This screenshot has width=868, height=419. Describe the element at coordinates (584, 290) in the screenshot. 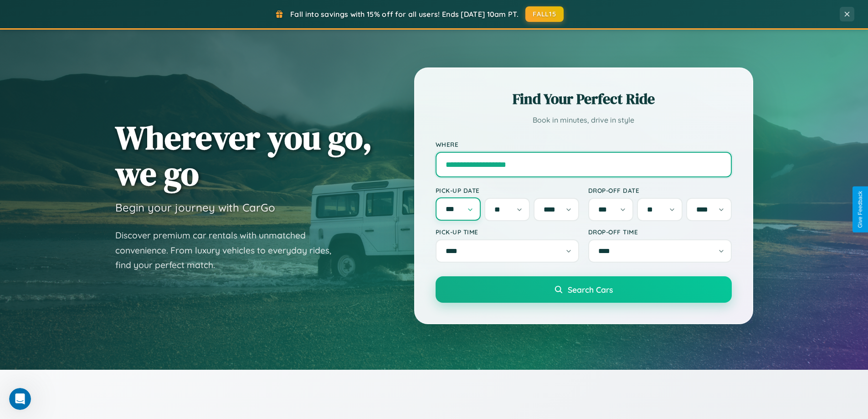

I see `button: Search Cars` at that location.